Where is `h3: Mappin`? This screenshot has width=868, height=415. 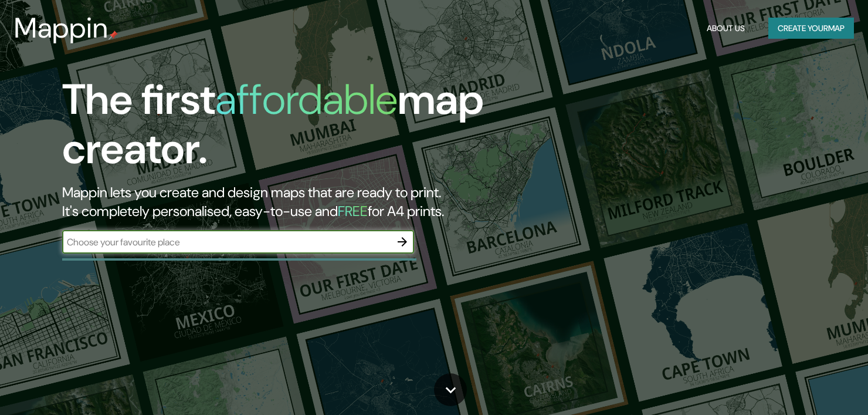 h3: Mappin is located at coordinates (61, 28).